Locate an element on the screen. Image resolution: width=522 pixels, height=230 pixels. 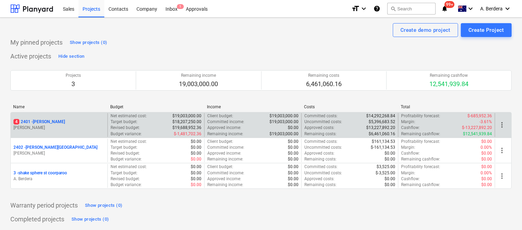
p: Target budget : is located at coordinates (124, 122).